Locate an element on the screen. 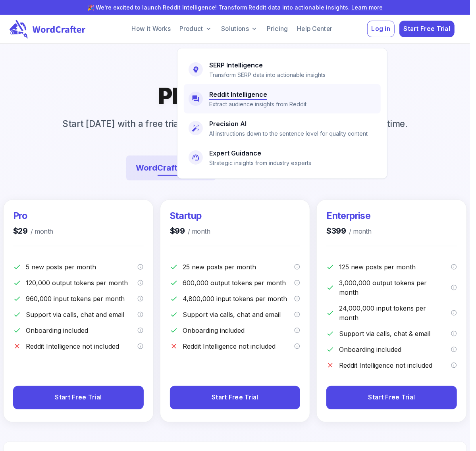  p: 125 new posts per month is located at coordinates (395, 267).